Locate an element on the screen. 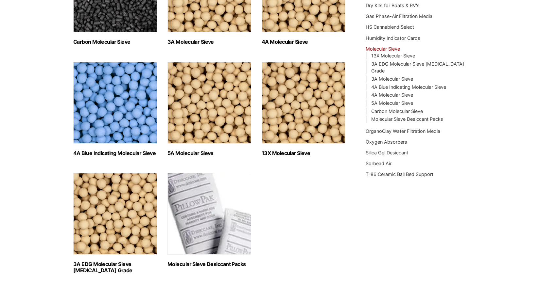 This screenshot has height=283, width=539. a: HS Cannablend Select is located at coordinates (390, 27).